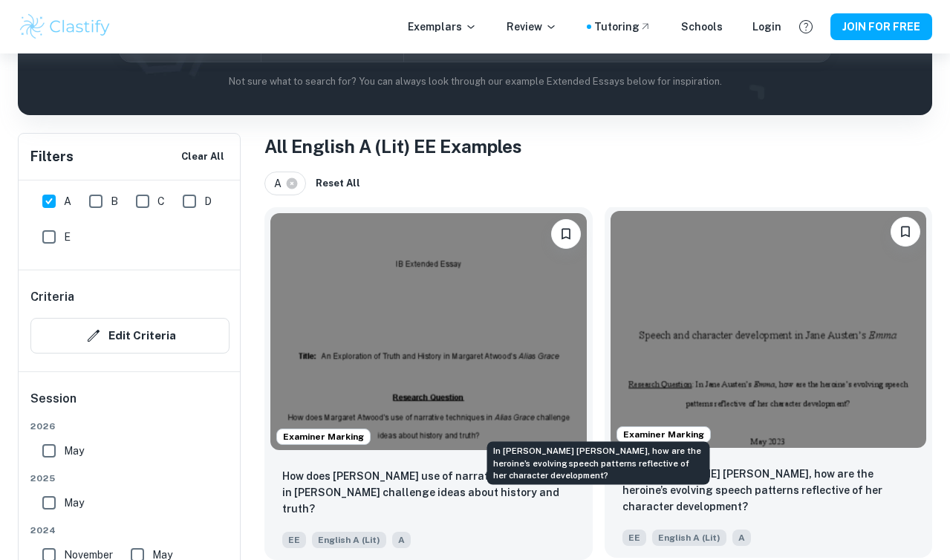 The width and height of the screenshot is (950, 560). I want to click on img: Clastify logo, so click(65, 27).